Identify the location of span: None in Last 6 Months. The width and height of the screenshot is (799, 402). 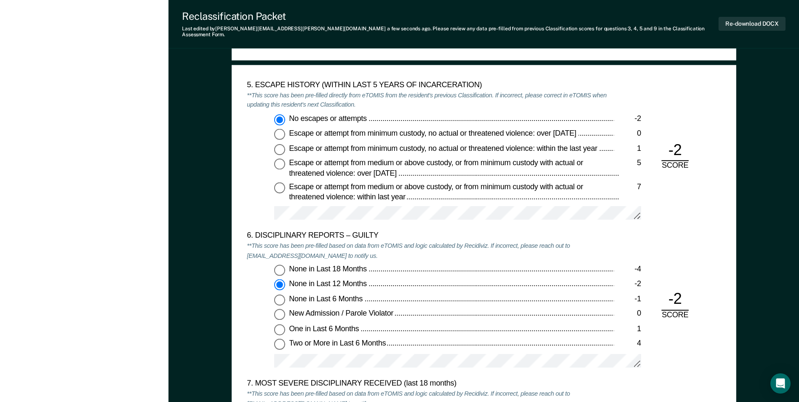
(326, 298).